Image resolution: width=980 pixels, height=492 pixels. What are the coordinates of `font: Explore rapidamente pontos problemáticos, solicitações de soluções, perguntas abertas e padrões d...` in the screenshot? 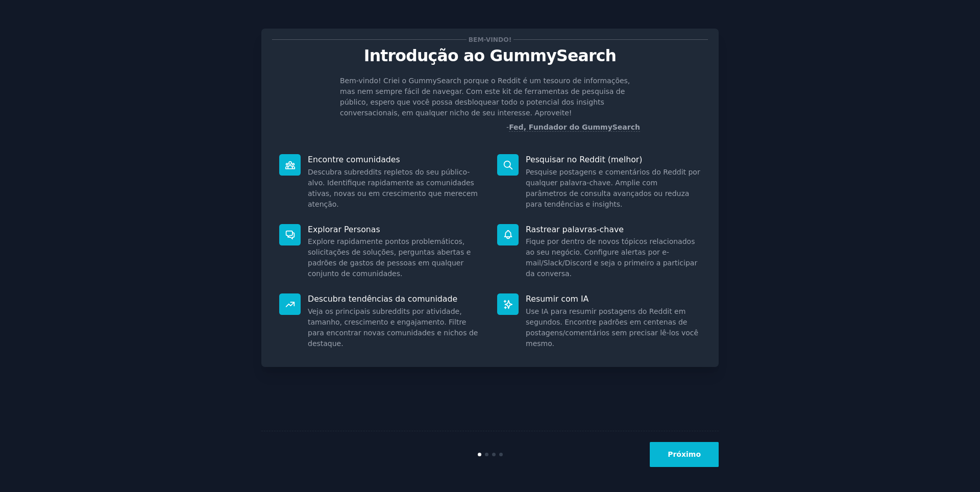 It's located at (389, 257).